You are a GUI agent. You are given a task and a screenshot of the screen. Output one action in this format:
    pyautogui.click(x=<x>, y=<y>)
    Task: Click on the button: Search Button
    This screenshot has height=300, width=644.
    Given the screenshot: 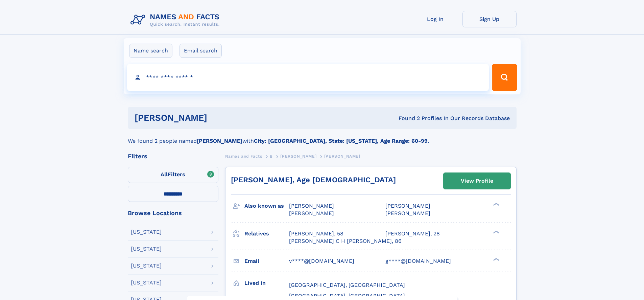 What is the action you would take?
    pyautogui.click(x=504, y=77)
    